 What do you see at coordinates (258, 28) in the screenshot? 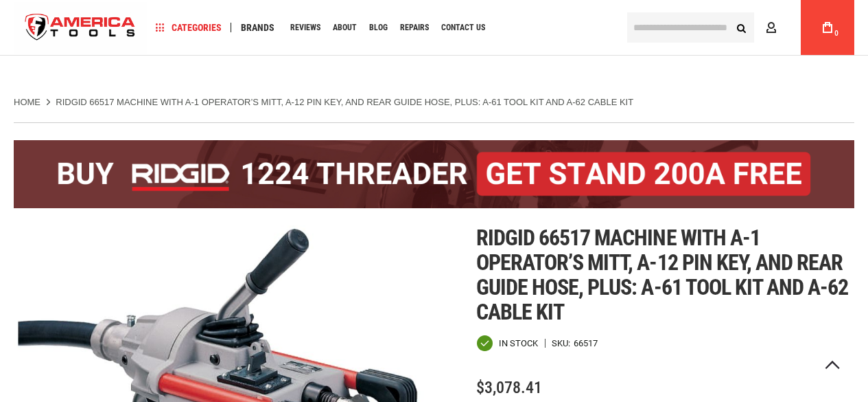
I see `span: Brands` at bounding box center [258, 28].